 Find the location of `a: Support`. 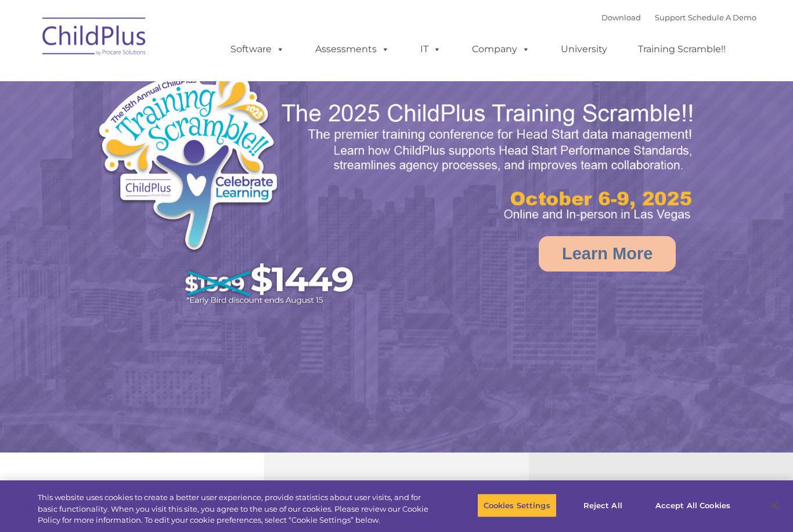

a: Support is located at coordinates (670, 18).